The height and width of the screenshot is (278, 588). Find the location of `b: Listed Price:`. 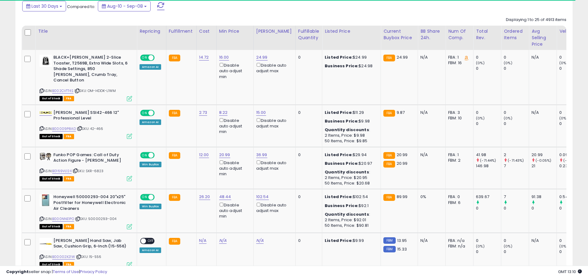

b: Listed Price: is located at coordinates (339, 197).